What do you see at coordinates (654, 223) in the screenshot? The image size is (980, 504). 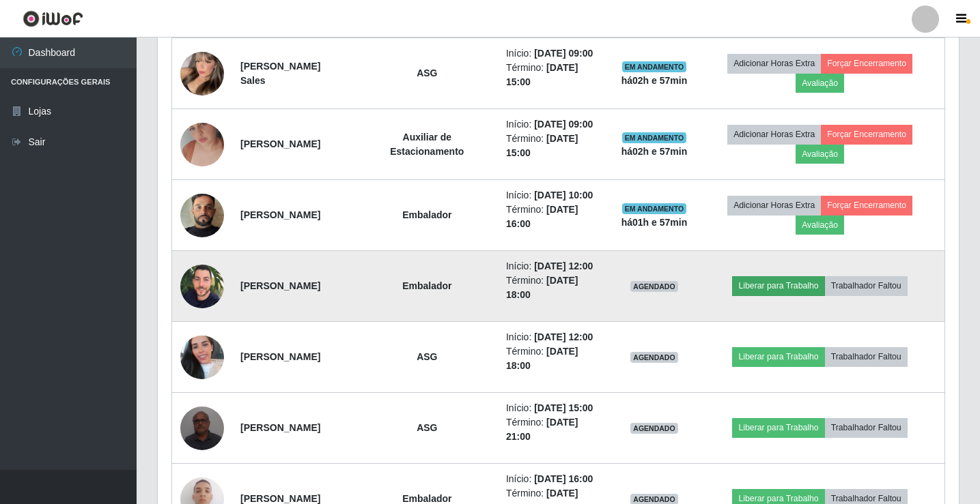 I see `strong: há 01 h e 57 min` at bounding box center [654, 223].